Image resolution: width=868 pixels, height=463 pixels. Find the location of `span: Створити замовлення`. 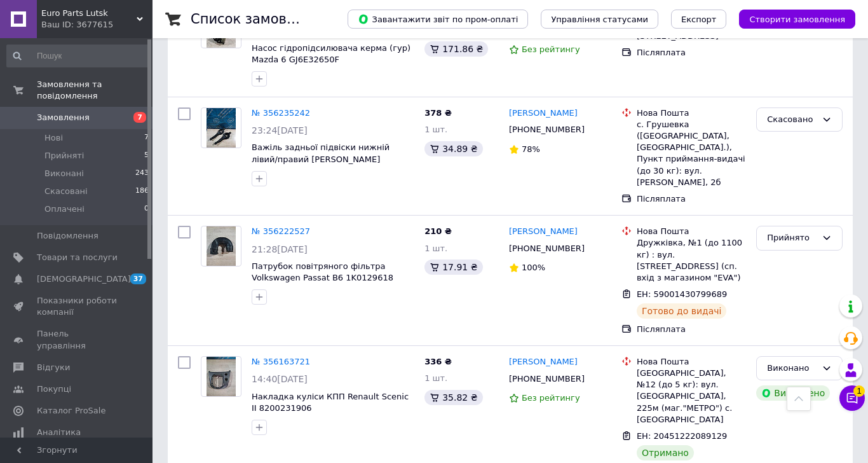

span: Створити замовлення is located at coordinates (797, 19).